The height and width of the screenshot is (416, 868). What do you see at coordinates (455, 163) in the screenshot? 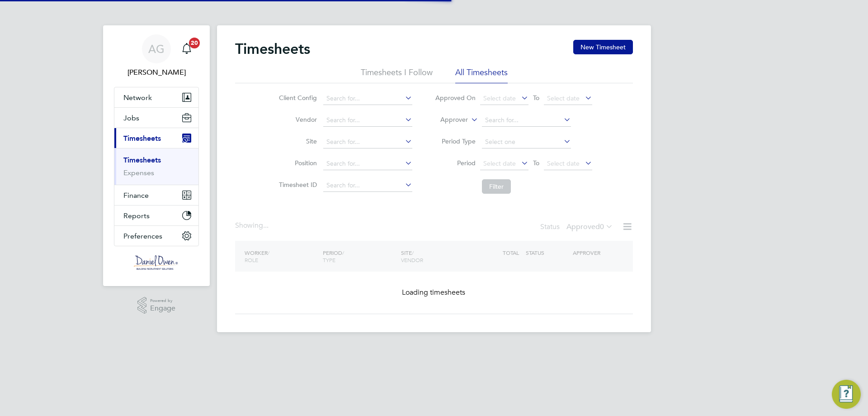
I see `label: Period` at bounding box center [455, 163].